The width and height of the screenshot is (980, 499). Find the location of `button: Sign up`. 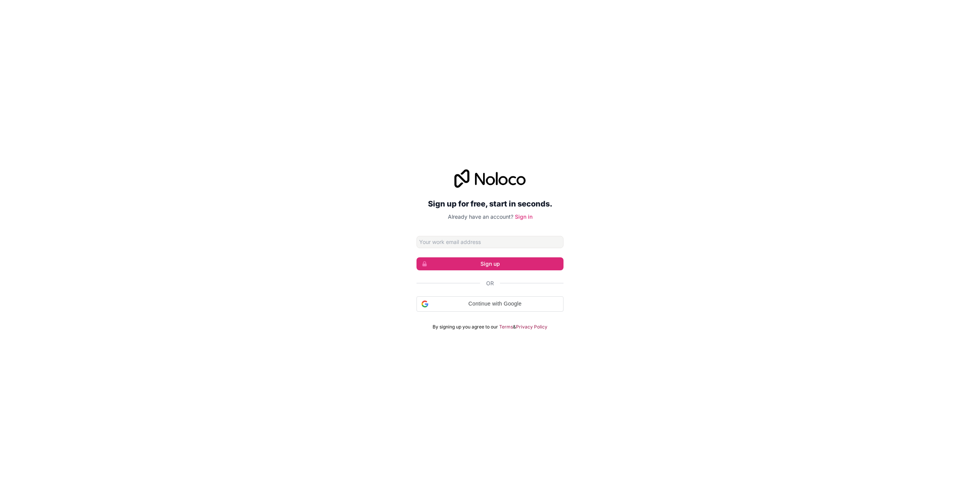

button: Sign up is located at coordinates (490, 264).